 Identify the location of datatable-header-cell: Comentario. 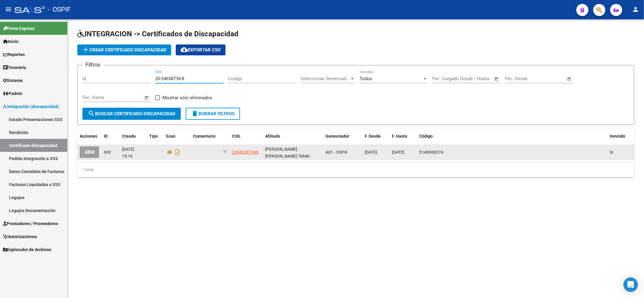
(206, 136).